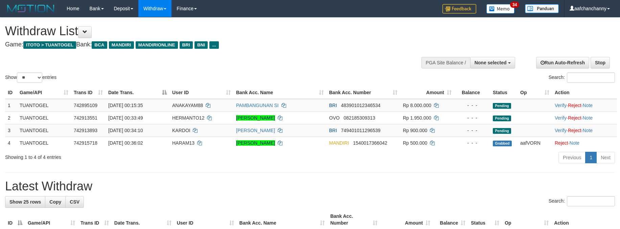  What do you see at coordinates (25, 202) in the screenshot?
I see `a: Show 25 rows` at bounding box center [25, 202].